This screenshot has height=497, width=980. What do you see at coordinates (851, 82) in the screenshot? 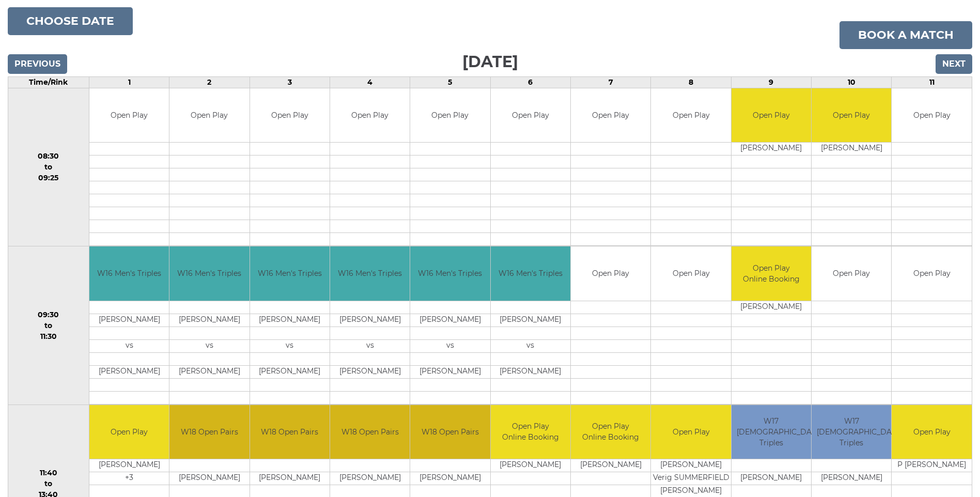
I see `td: 10` at bounding box center [851, 82].